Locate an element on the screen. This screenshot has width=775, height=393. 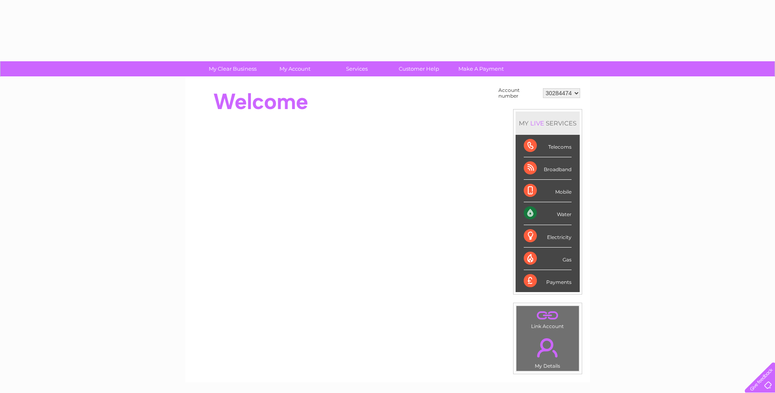
a: My Account is located at coordinates (295, 69).